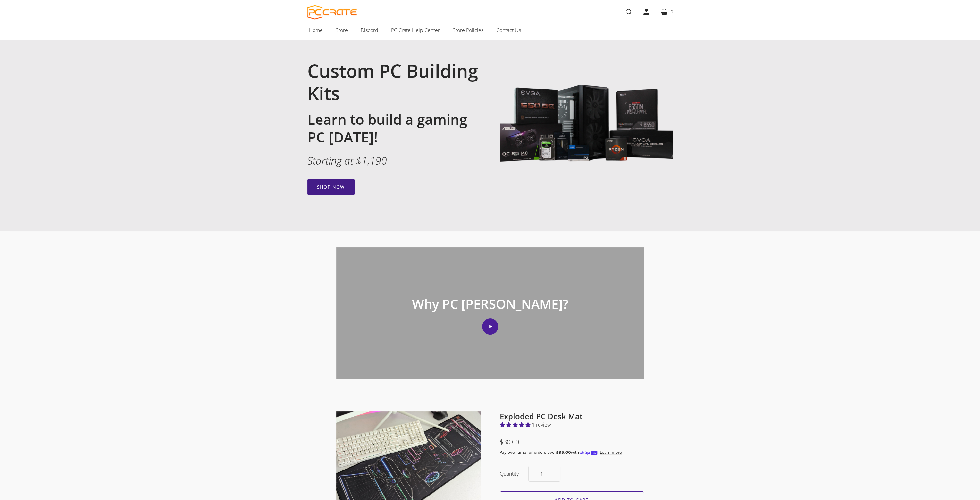 The height and width of the screenshot is (500, 980). What do you see at coordinates (490, 327) in the screenshot?
I see `button: Play video` at bounding box center [490, 327].